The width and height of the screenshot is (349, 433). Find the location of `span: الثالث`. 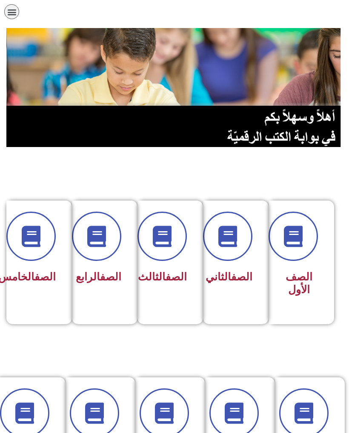

span: الثالث is located at coordinates (162, 277).